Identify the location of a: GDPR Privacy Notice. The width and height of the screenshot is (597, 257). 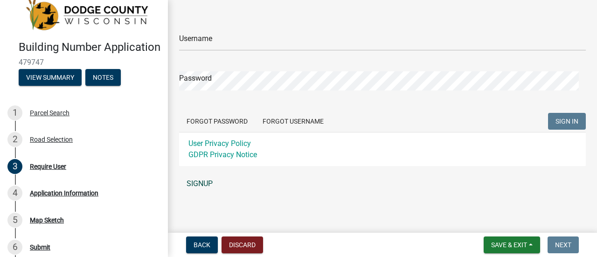
(222, 154).